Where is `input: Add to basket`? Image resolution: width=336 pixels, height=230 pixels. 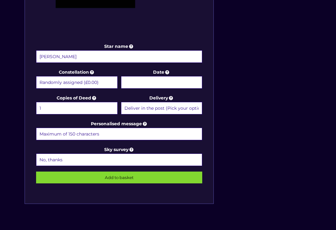 input: Add to basket is located at coordinates (119, 178).